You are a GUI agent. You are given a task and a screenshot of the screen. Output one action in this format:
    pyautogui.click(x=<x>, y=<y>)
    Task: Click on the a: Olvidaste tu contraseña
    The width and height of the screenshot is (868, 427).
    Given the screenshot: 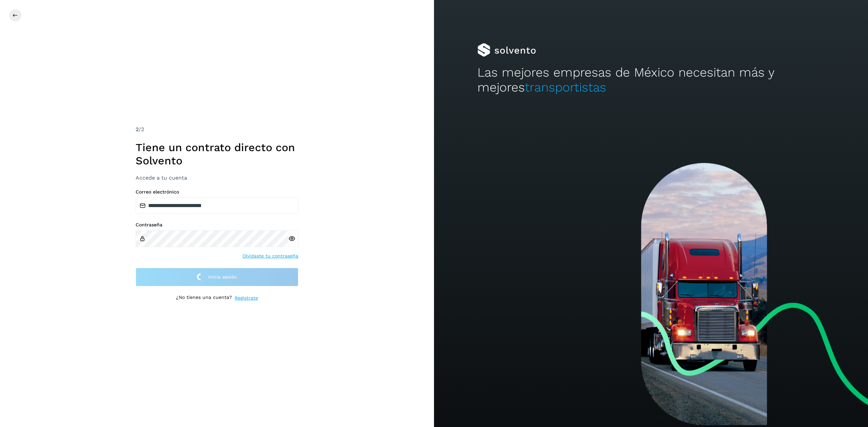 What is the action you would take?
    pyautogui.click(x=270, y=256)
    